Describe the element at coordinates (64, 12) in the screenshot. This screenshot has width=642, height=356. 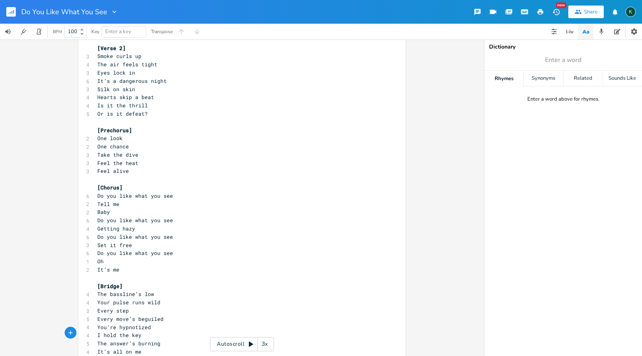
I see `span: Do You Like What You See` at that location.